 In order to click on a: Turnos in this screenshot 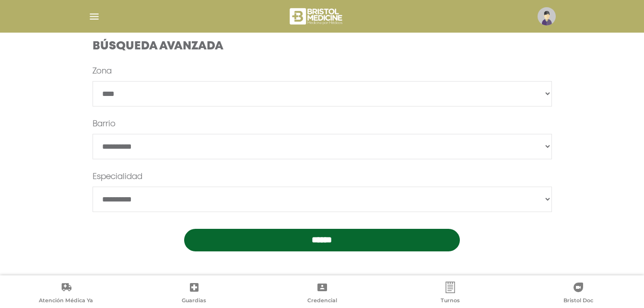, I will do `click(450, 294)`.